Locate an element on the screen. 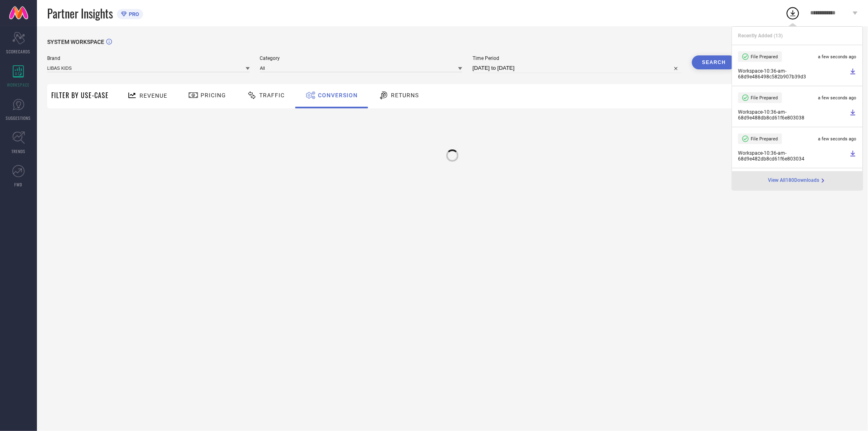 Image resolution: width=868 pixels, height=431 pixels. div: Open download page is located at coordinates (797, 181).